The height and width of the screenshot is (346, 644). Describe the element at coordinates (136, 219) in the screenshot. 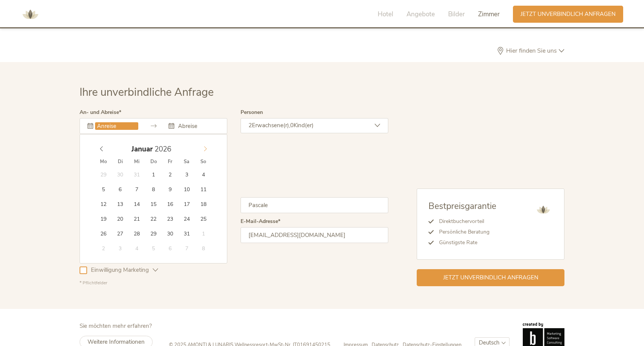

I see `span: Januar 21, 2026` at that location.